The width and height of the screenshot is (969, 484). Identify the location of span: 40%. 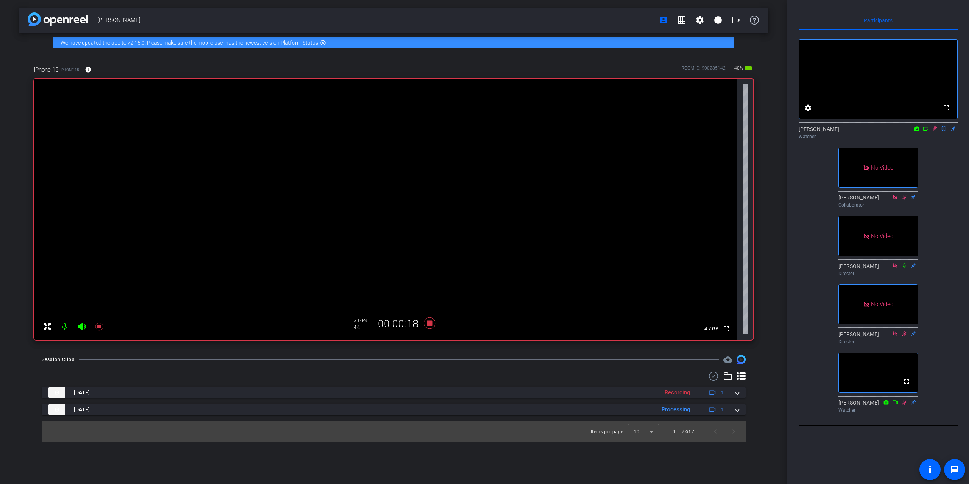
(738, 68).